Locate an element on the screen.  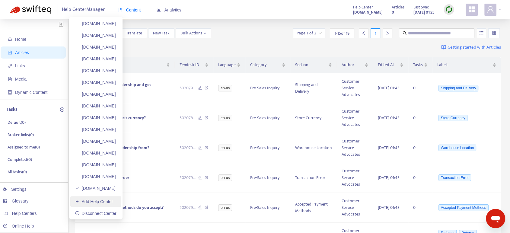
span: down is located at coordinates (205, 33).